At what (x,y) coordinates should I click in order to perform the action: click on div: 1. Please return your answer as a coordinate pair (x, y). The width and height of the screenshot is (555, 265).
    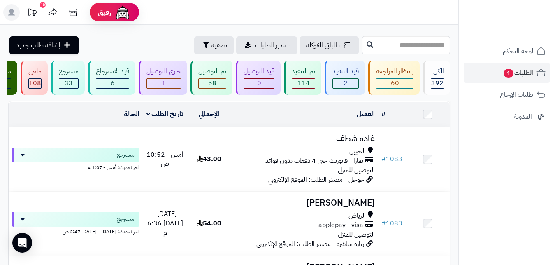
    Looking at the image, I should click on (164, 83).